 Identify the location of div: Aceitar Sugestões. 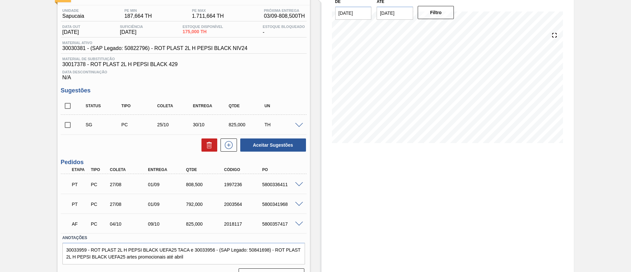
(272, 145).